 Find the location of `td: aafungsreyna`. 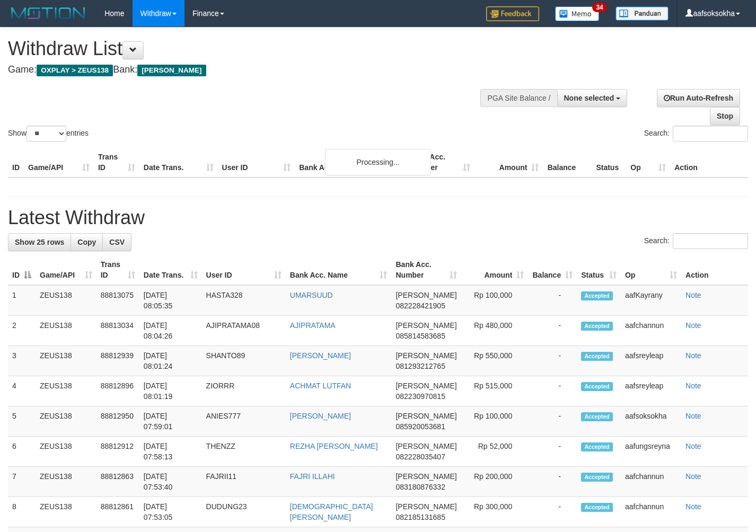

td: aafungsreyna is located at coordinates (651, 452).